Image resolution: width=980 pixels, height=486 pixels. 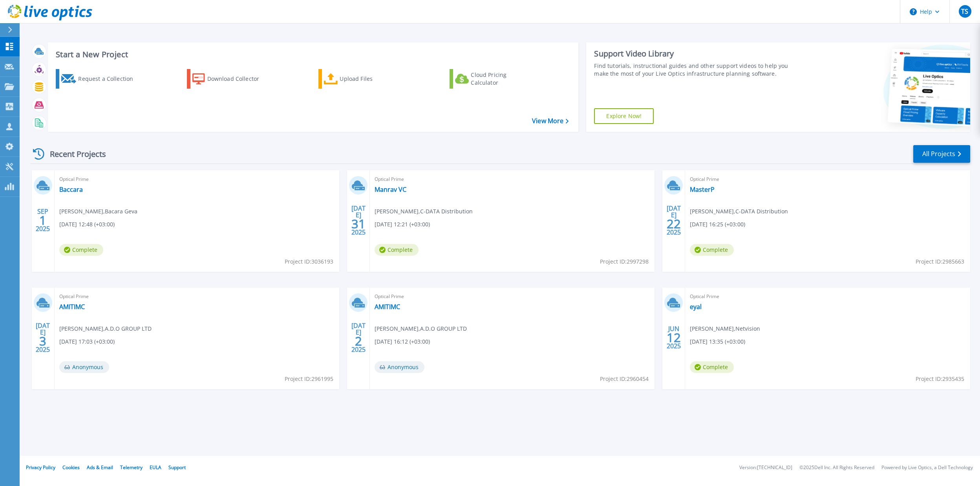 I want to click on span: 2, so click(x=359, y=341).